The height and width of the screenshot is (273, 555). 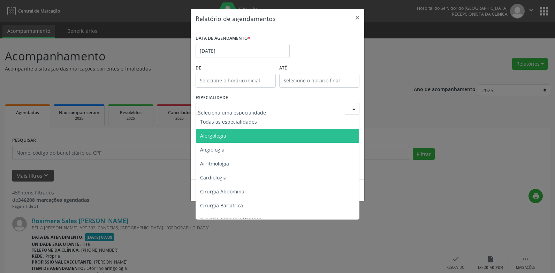 What do you see at coordinates (213, 177) in the screenshot?
I see `span: Cardiologia` at bounding box center [213, 177].